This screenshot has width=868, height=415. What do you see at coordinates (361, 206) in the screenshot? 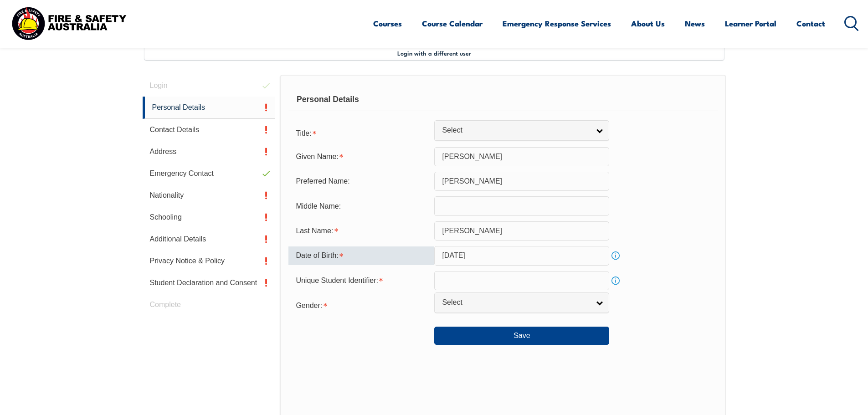
I see `div: Middle Name:` at bounding box center [361, 206].